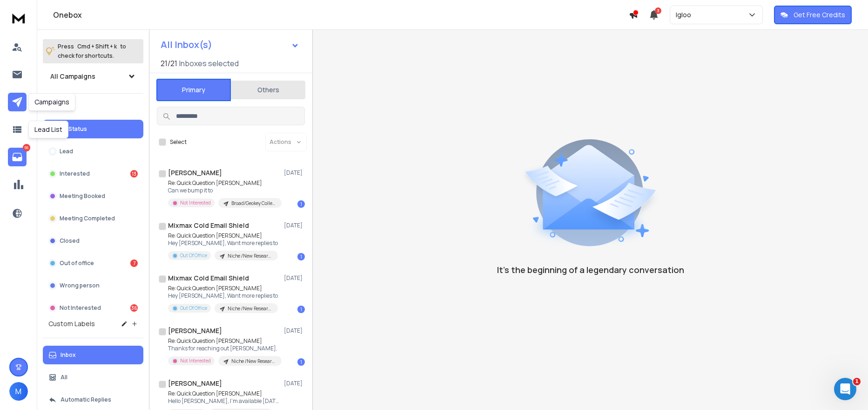  What do you see at coordinates (97, 46) in the screenshot?
I see `span: Cmd + Shift + k` at bounding box center [97, 46].